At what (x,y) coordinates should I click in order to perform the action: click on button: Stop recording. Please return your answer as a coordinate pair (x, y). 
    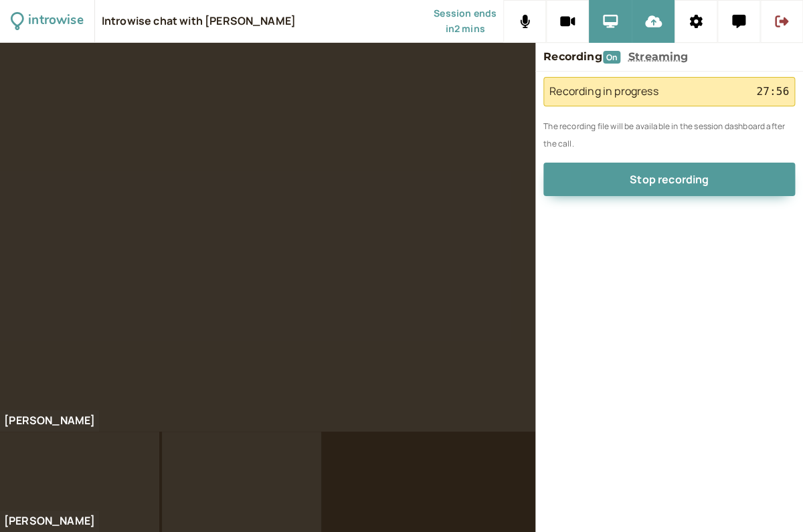
    Looking at the image, I should click on (670, 179).